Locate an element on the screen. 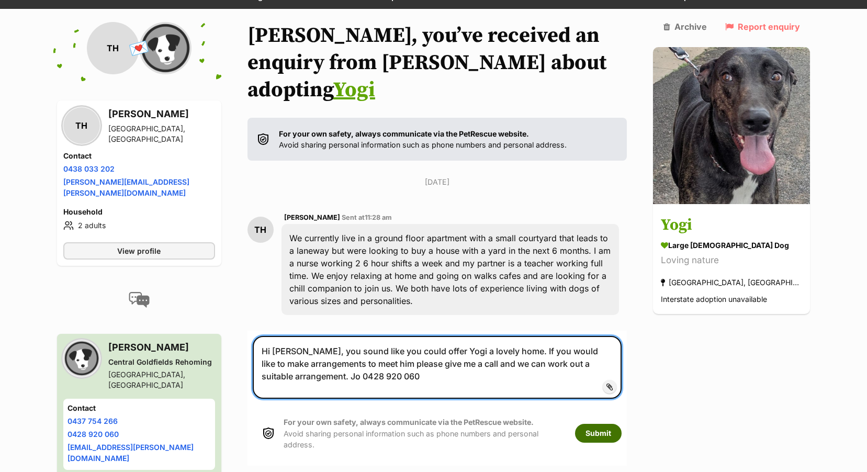 The width and height of the screenshot is (867, 472). h3: Yogi is located at coordinates (732, 226).